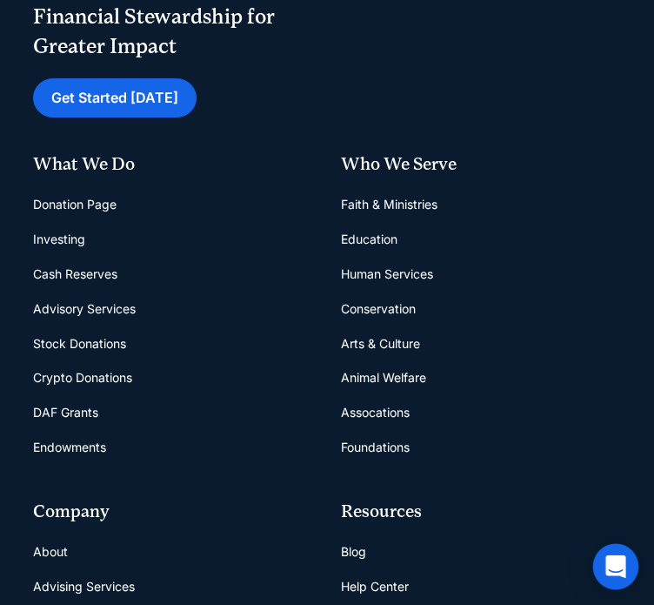 This screenshot has width=654, height=605. I want to click on a: Help Center, so click(375, 586).